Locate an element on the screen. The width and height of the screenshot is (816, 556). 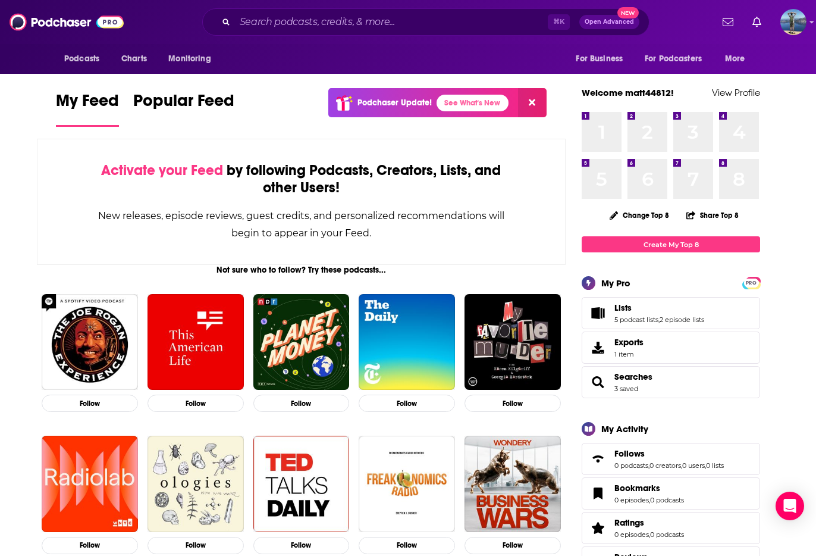
a: See What's New is located at coordinates (473, 103).